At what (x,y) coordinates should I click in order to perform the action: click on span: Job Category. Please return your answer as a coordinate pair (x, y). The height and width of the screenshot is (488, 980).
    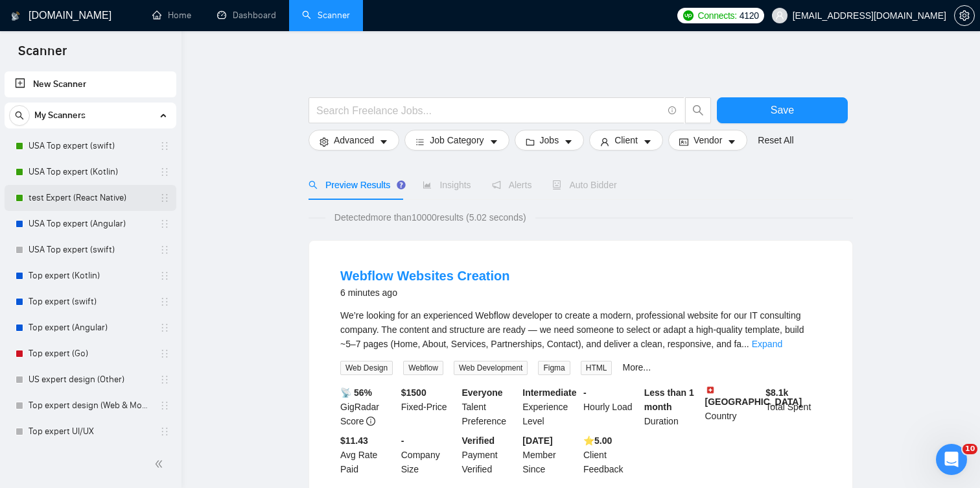
    Looking at the image, I should click on (457, 140).